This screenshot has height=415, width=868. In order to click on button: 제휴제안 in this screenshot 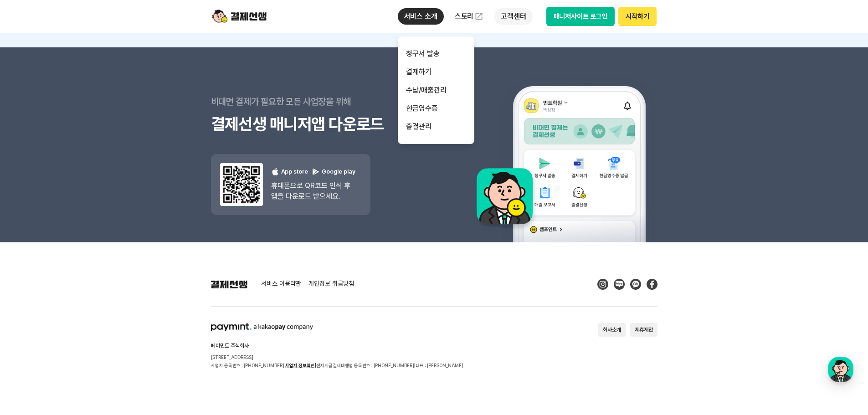, I will do `click(644, 330)`.